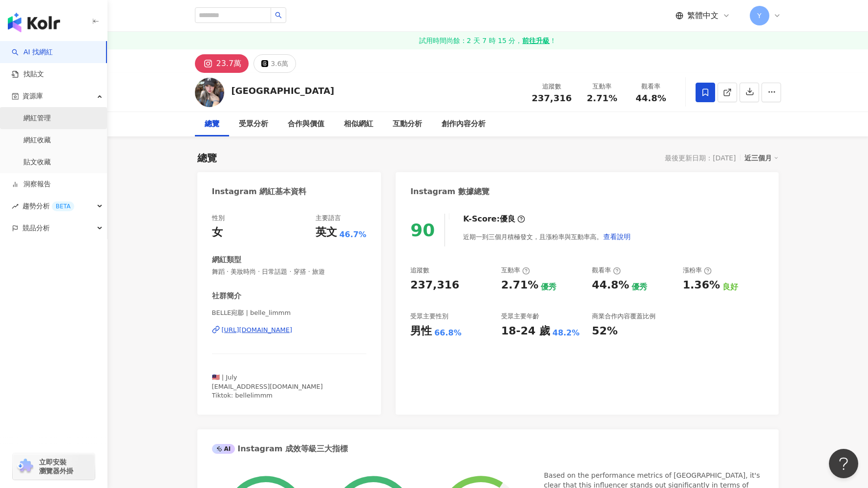 The image size is (868, 488). Describe the element at coordinates (421, 330) in the screenshot. I see `div: 男性` at that location.